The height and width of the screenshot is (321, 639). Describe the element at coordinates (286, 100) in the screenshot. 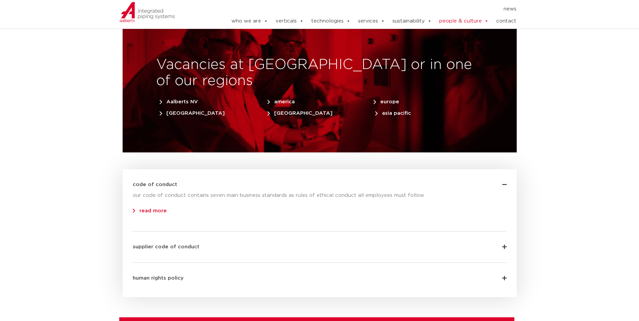

I see `a: america` at that location.